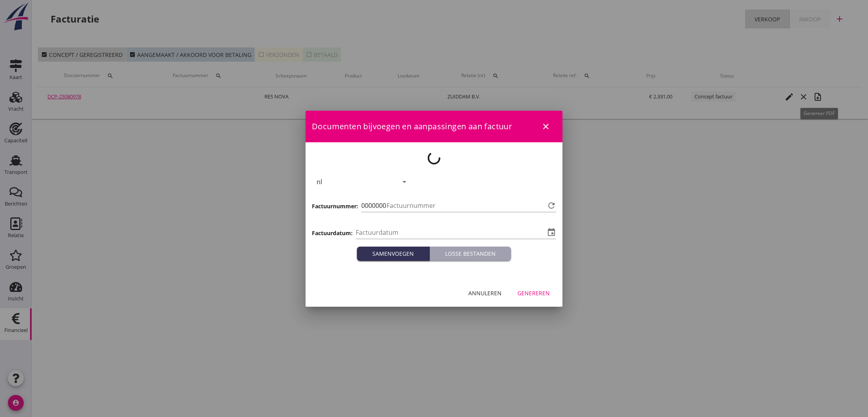  I want to click on h3: Factuurdatum:, so click(332, 233).